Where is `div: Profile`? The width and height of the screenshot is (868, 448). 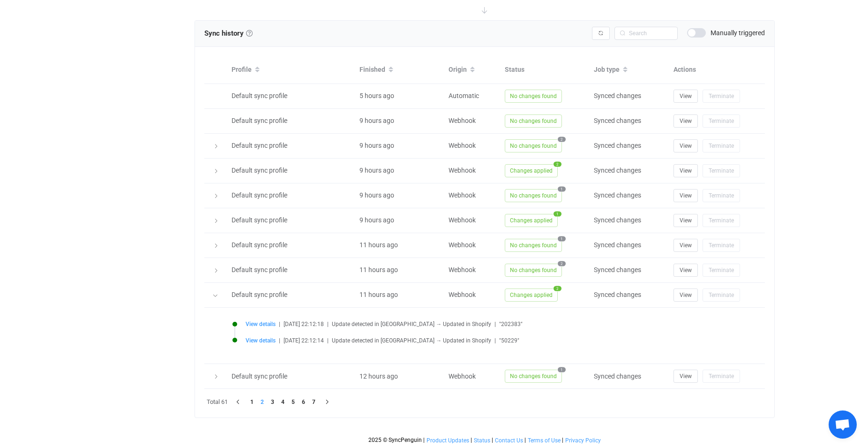 div: Profile is located at coordinates (290, 70).